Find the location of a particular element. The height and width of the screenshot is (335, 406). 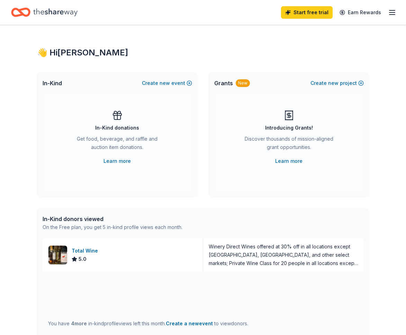

span: 5.0 is located at coordinates (82, 259).